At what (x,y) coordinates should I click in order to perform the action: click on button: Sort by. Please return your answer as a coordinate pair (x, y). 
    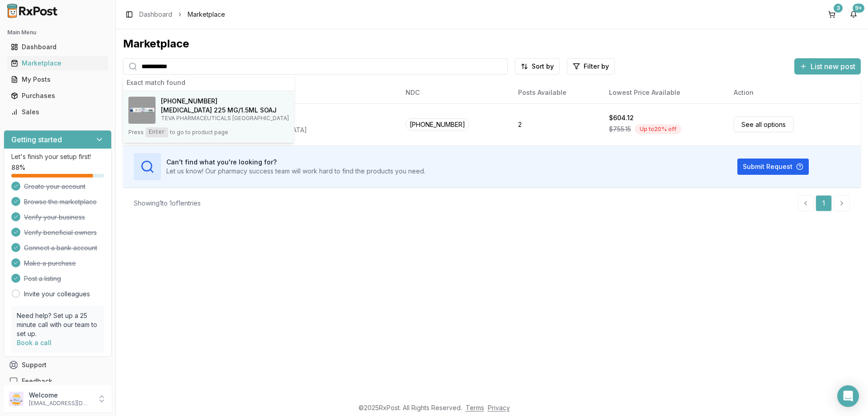
    Looking at the image, I should click on (537, 67).